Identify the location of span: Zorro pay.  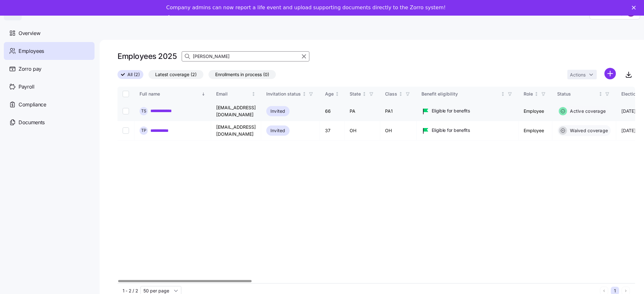
(30, 69).